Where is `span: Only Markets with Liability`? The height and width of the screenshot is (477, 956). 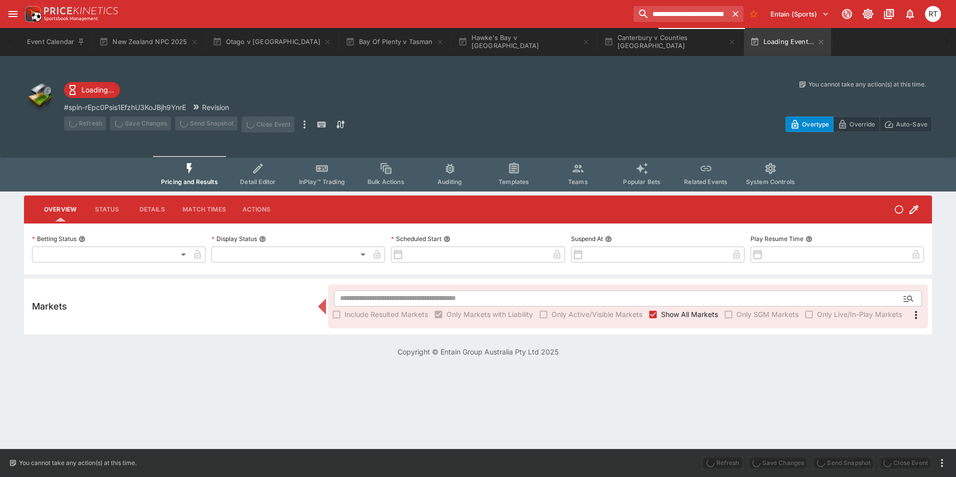
span: Only Markets with Liability is located at coordinates (490, 314).